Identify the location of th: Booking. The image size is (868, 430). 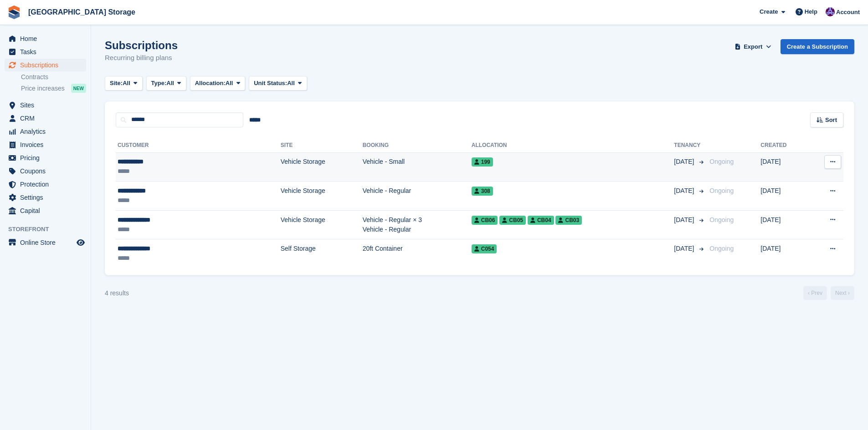
(417, 146).